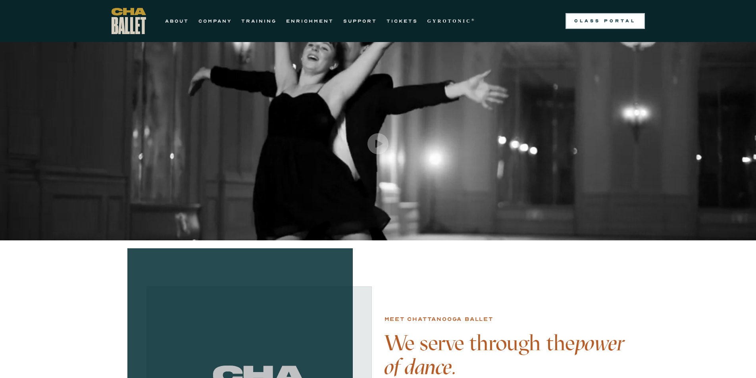  Describe the element at coordinates (605, 21) in the screenshot. I see `div: Class Portal` at that location.